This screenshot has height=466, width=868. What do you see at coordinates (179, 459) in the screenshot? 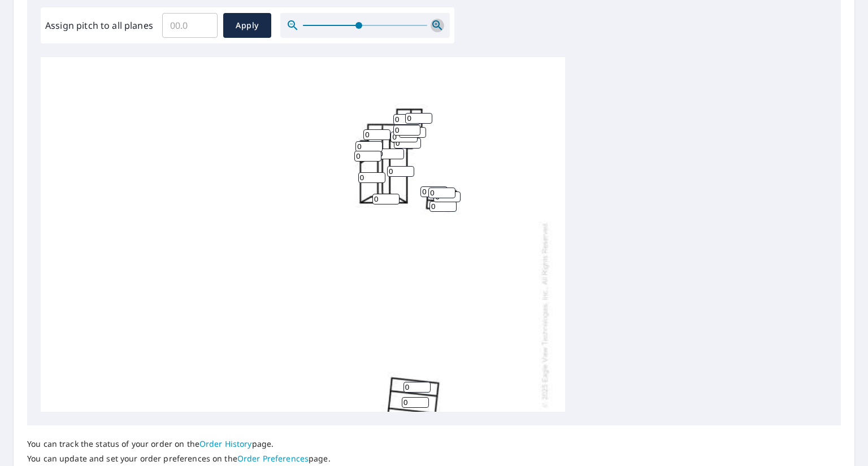
I see `p: You can update and set your order preferences on the page.` at bounding box center [179, 459].